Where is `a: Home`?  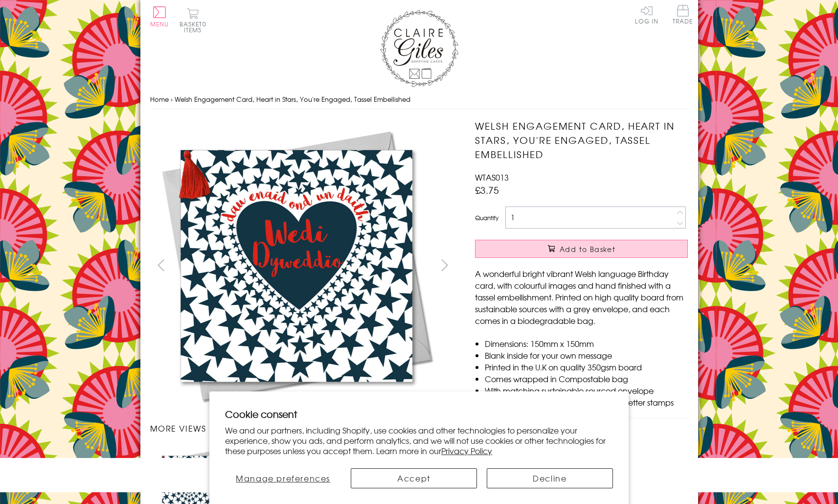 a: Home is located at coordinates (159, 99).